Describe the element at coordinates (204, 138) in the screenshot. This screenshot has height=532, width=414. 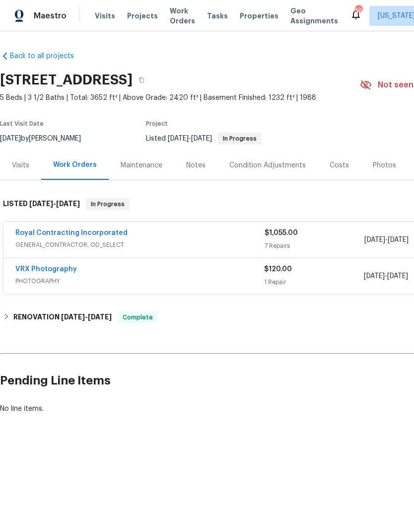
I see `span: Listed` at that location.